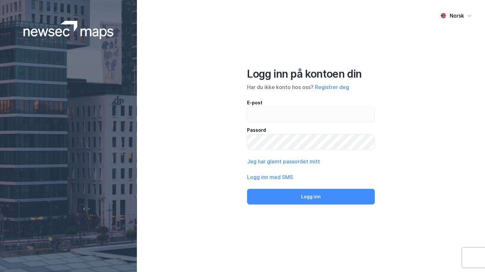 This screenshot has height=272, width=485. I want to click on button: Registrer deg, so click(332, 87).